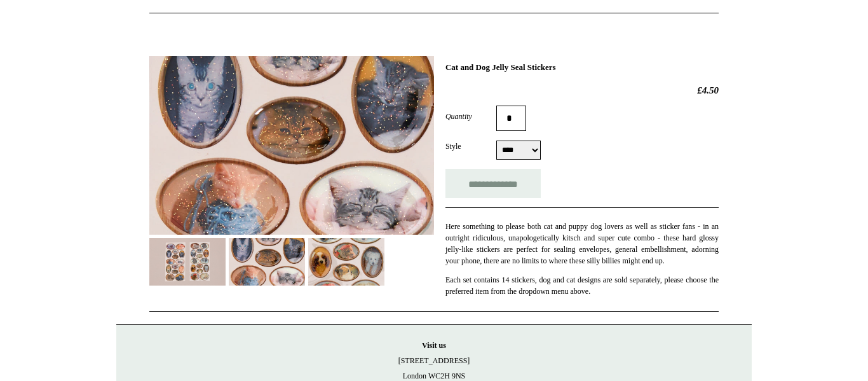  Describe the element at coordinates (582, 286) in the screenshot. I see `p: Each set contains 14 stickers, dog and cat designs are sold separately, please choose the preferr...` at that location.